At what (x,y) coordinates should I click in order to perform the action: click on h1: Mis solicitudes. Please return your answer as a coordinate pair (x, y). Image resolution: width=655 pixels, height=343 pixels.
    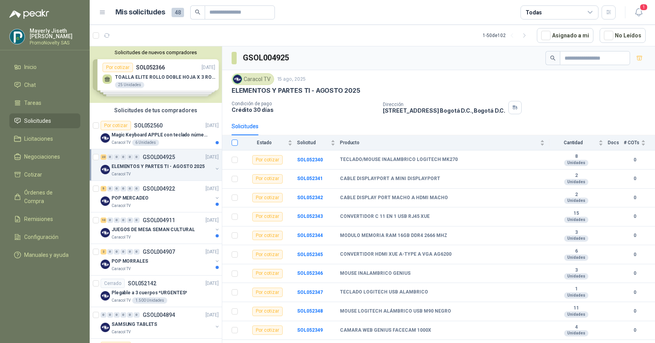
    Looking at the image, I should click on (140, 12).